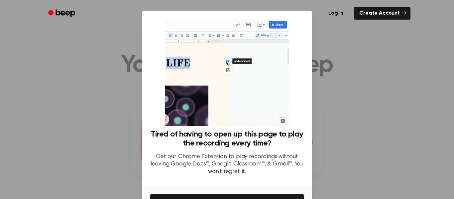 The image size is (454, 199). Describe the element at coordinates (227, 139) in the screenshot. I see `h3: Tired of having to open up this page to play the recording every time?` at that location.